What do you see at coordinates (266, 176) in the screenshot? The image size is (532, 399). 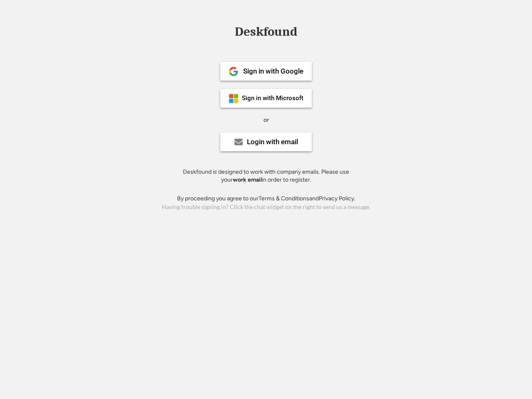 I see `div: Deskfound is designed to work with company emails. Please use your in order to register.` at bounding box center [266, 176].